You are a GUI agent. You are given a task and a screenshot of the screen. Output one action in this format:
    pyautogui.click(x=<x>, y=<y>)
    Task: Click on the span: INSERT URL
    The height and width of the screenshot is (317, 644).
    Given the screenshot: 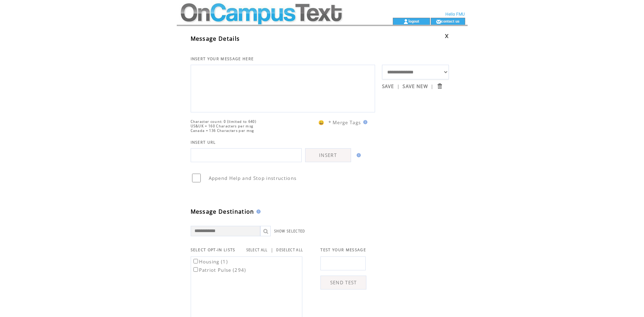 What is the action you would take?
    pyautogui.click(x=203, y=142)
    